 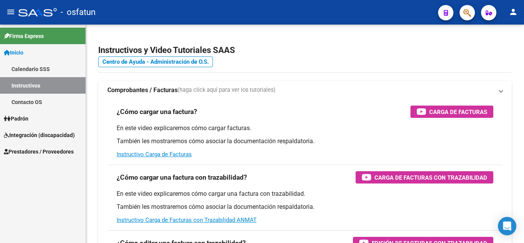 What do you see at coordinates (157, 112) in the screenshot?
I see `h3: ¿Cómo cargar una factura?` at bounding box center [157, 112].